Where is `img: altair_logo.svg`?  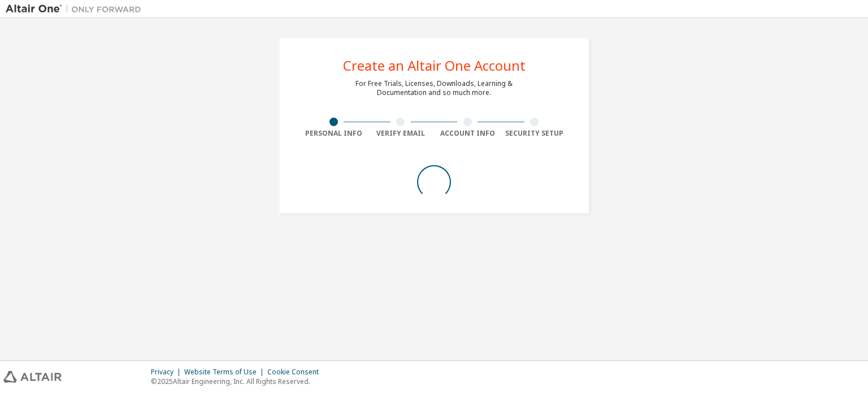
img: altair_logo.svg is located at coordinates (32, 377).